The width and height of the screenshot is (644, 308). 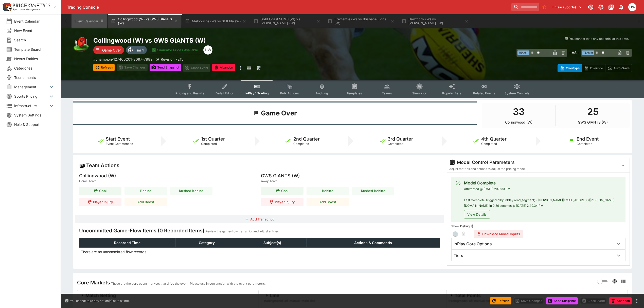 I want to click on th: Recorded Time, so click(x=128, y=243).